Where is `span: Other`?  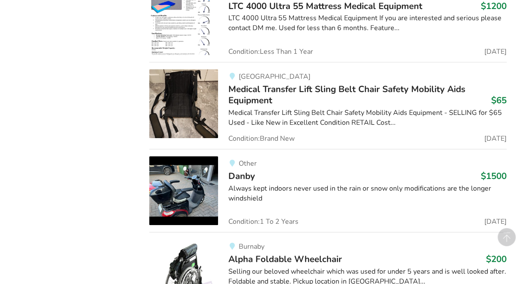 span: Other is located at coordinates (247, 163).